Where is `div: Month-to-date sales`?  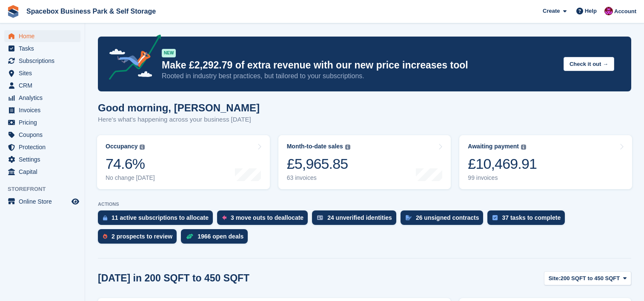
div: Month-to-date sales is located at coordinates (315, 147).